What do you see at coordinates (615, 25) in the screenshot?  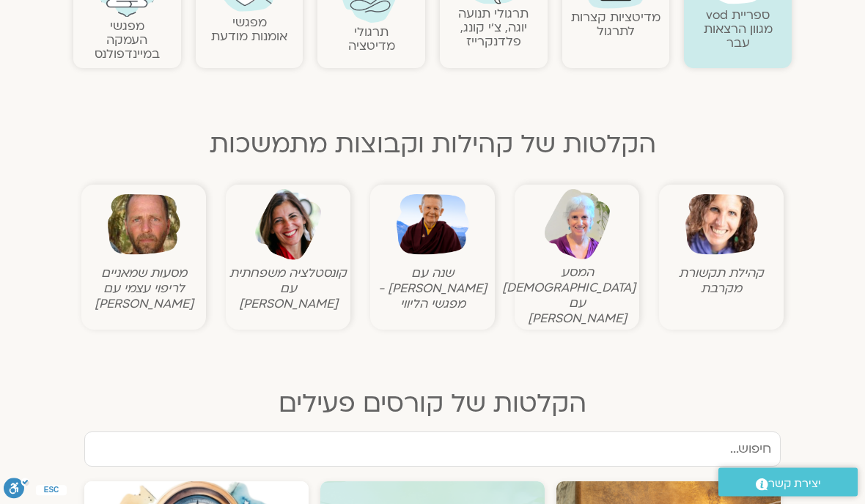 I see `a: מדיטציות קצרות לתרגול` at bounding box center [615, 25].